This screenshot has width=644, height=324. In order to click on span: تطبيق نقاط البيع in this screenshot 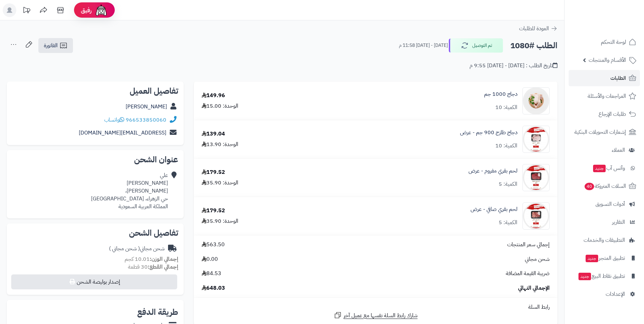, I will do `click(601, 276)`.